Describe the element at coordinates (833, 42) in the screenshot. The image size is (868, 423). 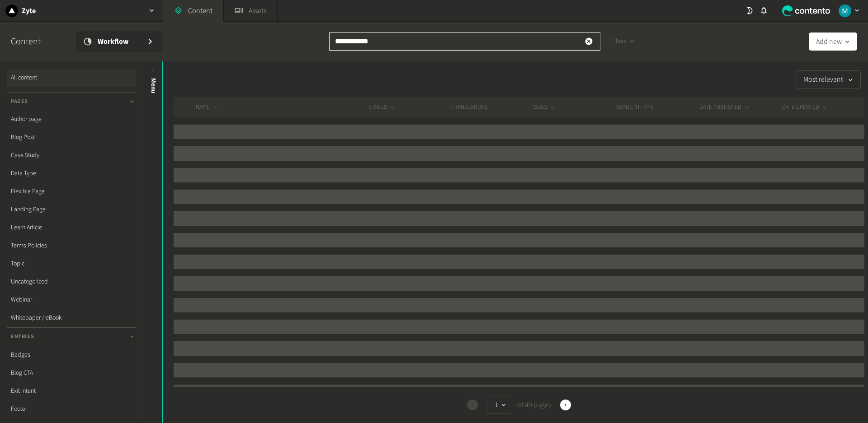
I see `button: Add new` at that location.